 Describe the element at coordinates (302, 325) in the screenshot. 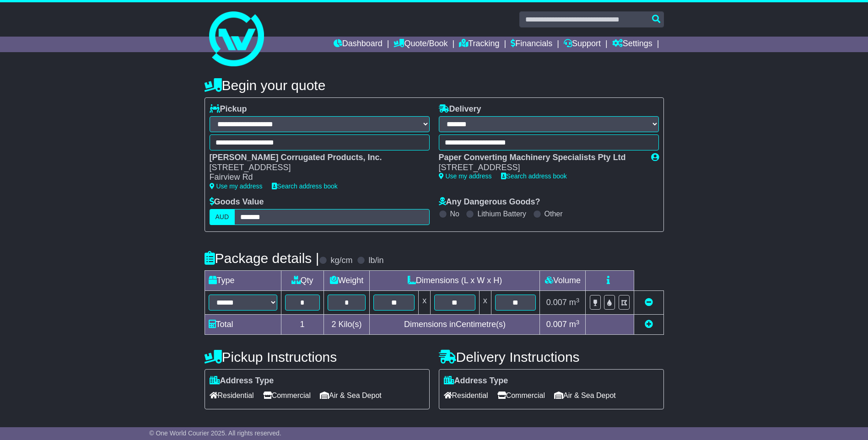

I see `td: 1` at that location.